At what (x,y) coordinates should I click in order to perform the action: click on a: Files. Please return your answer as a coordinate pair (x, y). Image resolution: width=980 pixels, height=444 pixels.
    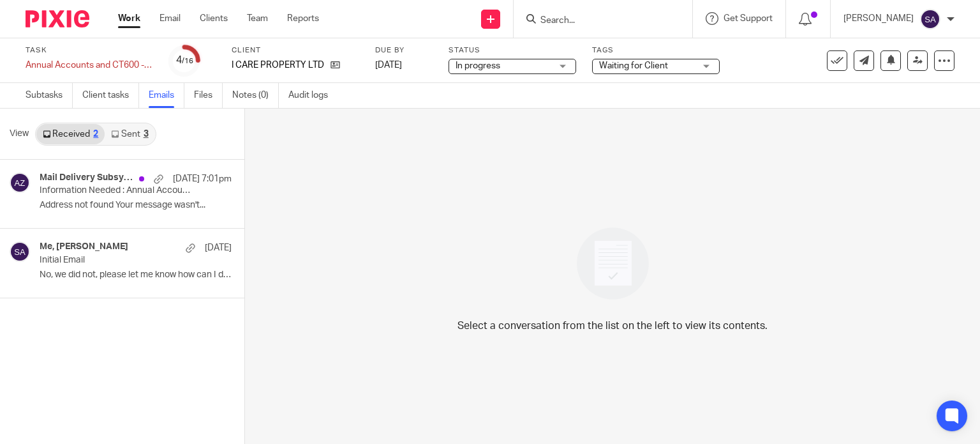
    Looking at the image, I should click on (208, 95).